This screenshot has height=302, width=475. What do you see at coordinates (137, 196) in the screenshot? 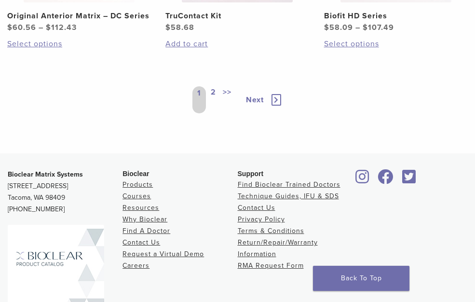
I see `a: Courses` at bounding box center [137, 196].